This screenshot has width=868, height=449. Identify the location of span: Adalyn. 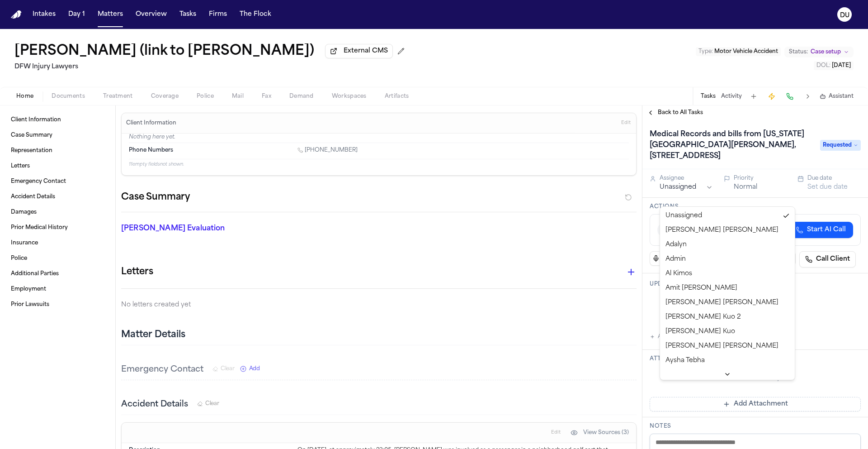
(676, 245).